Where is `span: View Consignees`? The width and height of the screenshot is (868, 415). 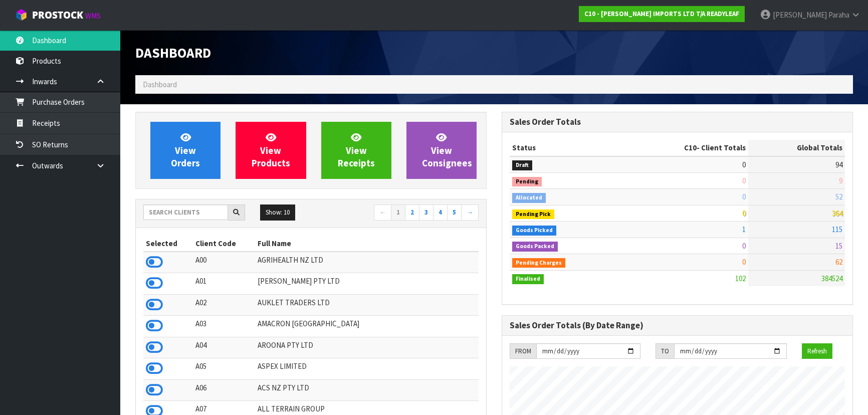 span: View Consignees is located at coordinates (447, 150).